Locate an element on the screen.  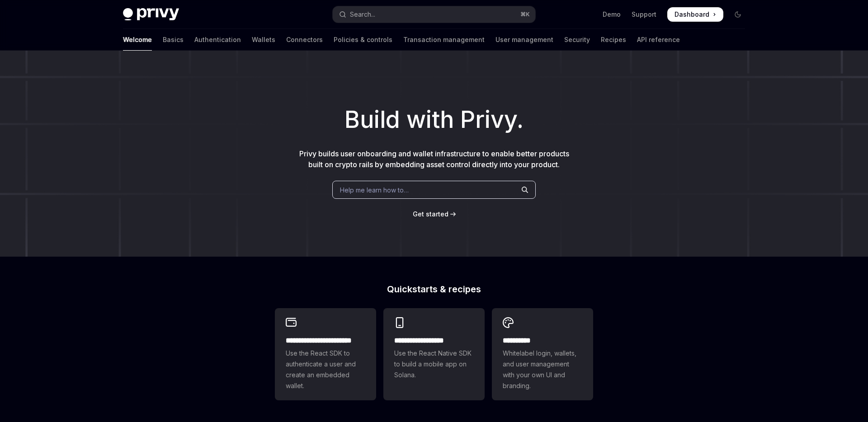
span: Help me learn how to… is located at coordinates (374, 190).